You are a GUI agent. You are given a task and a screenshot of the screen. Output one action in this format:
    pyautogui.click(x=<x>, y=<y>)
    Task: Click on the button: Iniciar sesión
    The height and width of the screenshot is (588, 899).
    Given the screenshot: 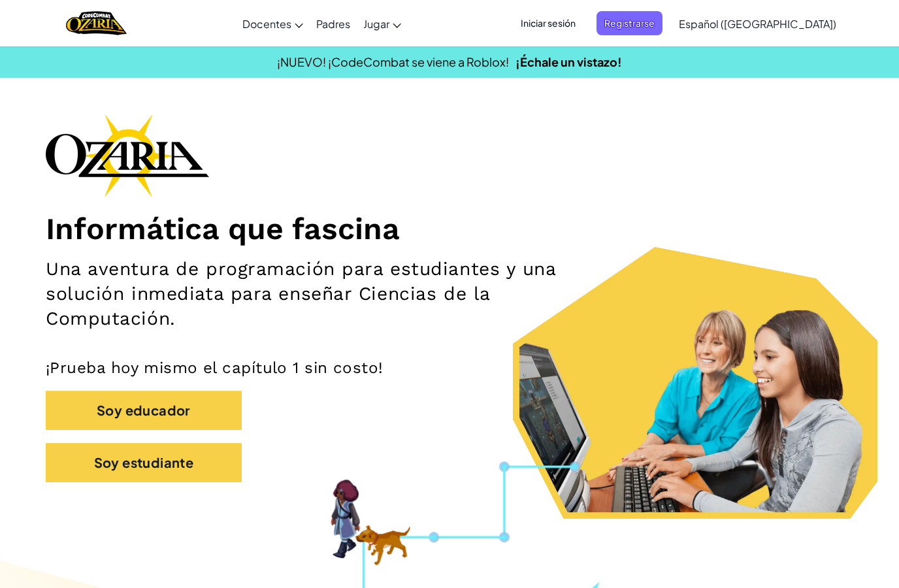 What is the action you would take?
    pyautogui.click(x=548, y=23)
    